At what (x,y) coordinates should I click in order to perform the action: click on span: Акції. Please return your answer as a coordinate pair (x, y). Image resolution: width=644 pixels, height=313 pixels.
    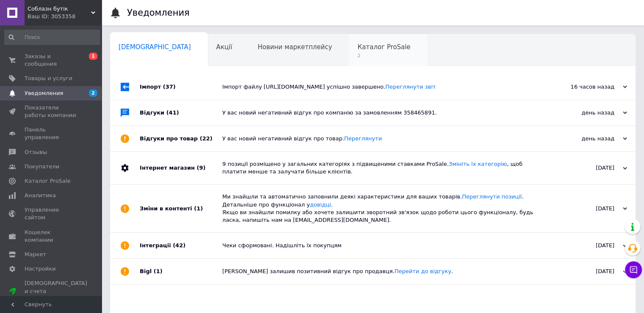
    Looking at the image, I should click on (224, 47).